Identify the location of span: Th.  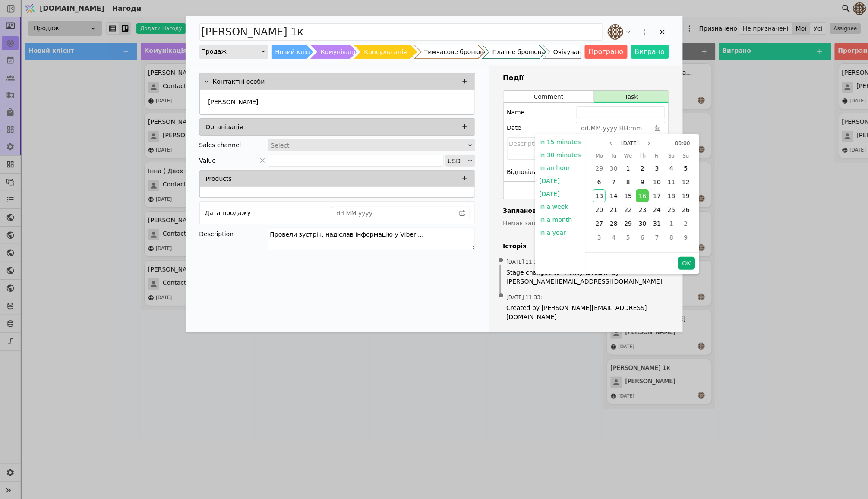
(642, 156).